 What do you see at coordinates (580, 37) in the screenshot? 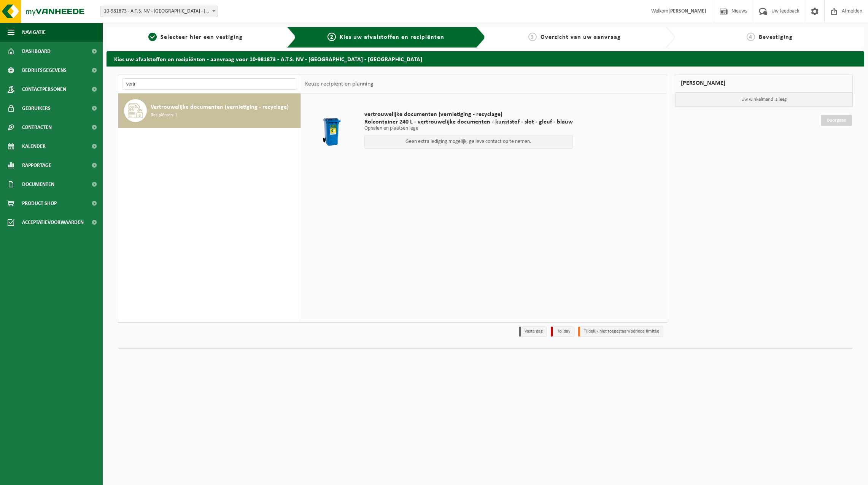
I see `span: Overzicht van uw aanvraag` at bounding box center [580, 37].